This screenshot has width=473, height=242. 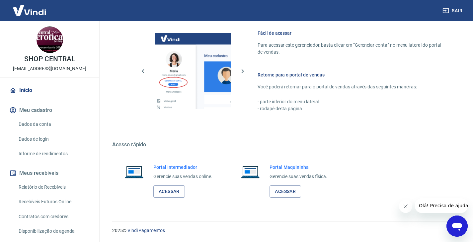 What do you see at coordinates (53, 217) in the screenshot?
I see `a: Contratos com credores` at bounding box center [53, 217].